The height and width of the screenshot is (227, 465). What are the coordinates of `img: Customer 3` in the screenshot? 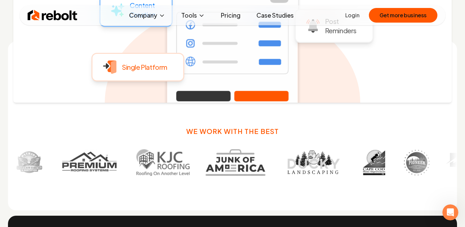 It's located at (157, 162).